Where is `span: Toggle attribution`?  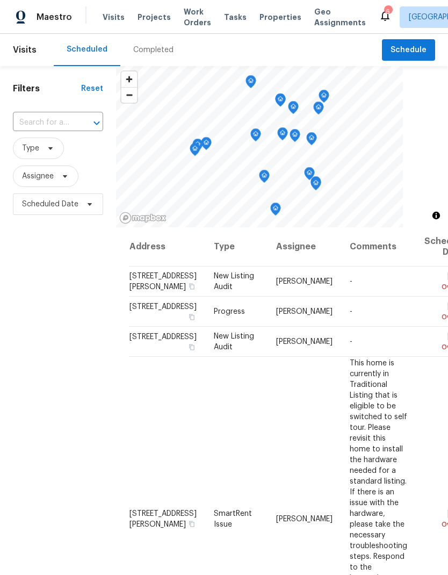 span: Toggle attribution is located at coordinates (436, 215).